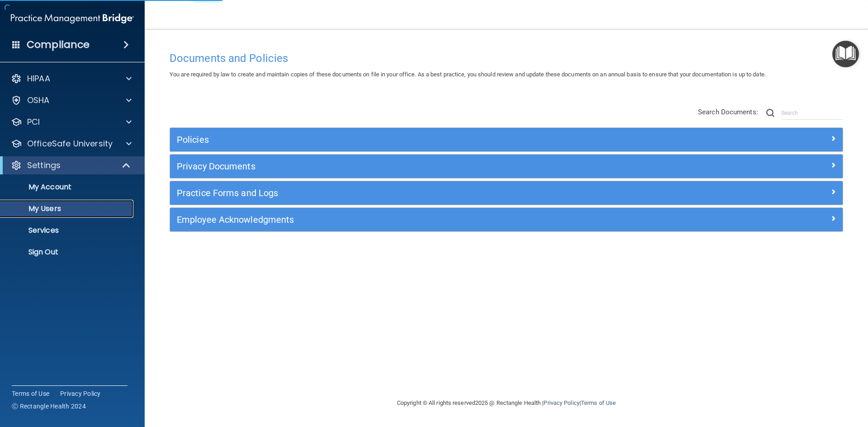 The height and width of the screenshot is (427, 868). I want to click on div: Copyright © All rights reserved 2025 @ Rectangle Health | |, so click(506, 403).